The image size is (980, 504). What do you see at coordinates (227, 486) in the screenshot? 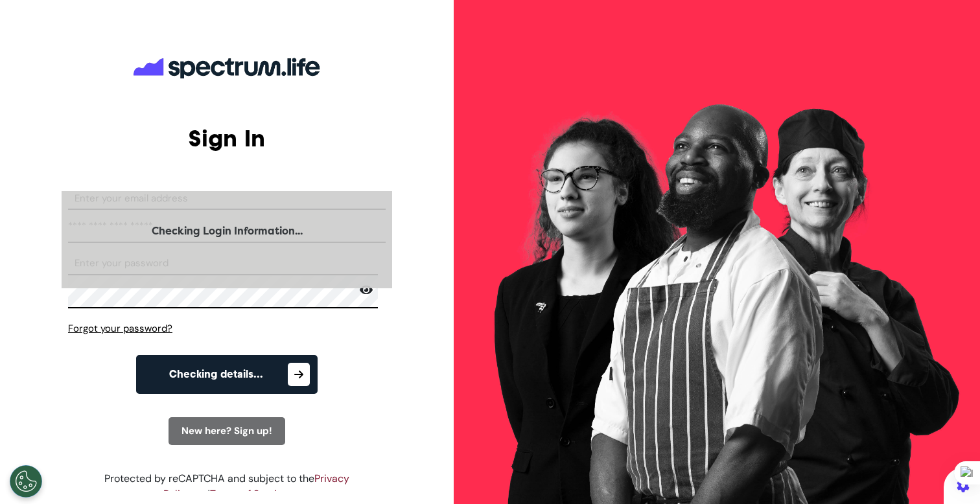
I see `div: Protected by reCAPTCHA and subject to the and .` at bounding box center [227, 486].